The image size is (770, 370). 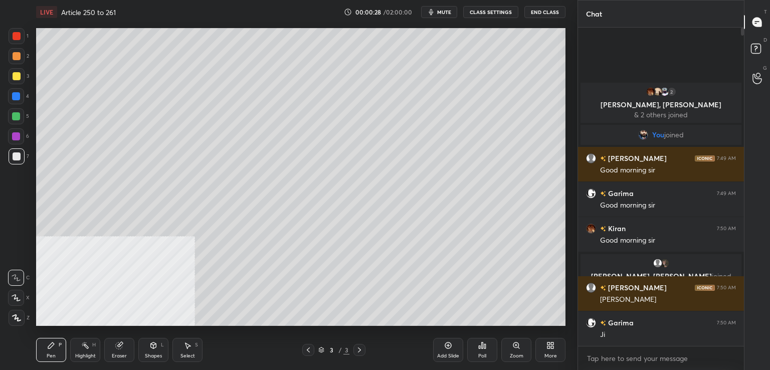 What do you see at coordinates (661, 115) in the screenshot?
I see `p: & 2 others joined` at bounding box center [661, 115].